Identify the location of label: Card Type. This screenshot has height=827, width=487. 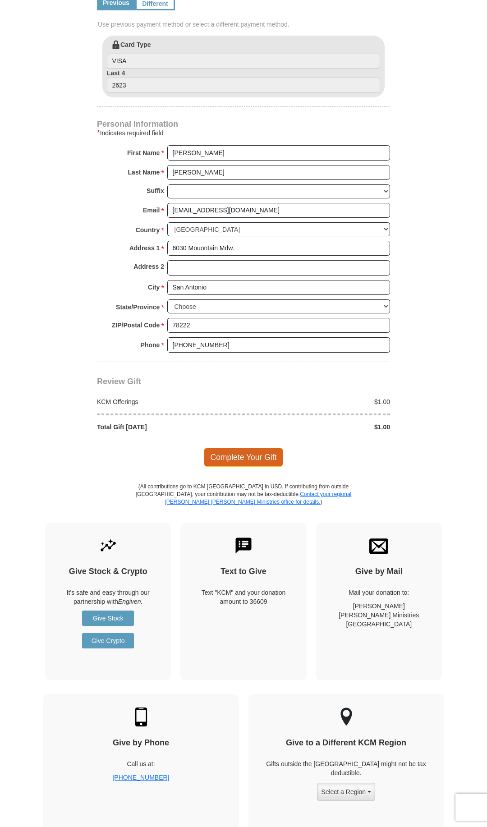
(244, 55).